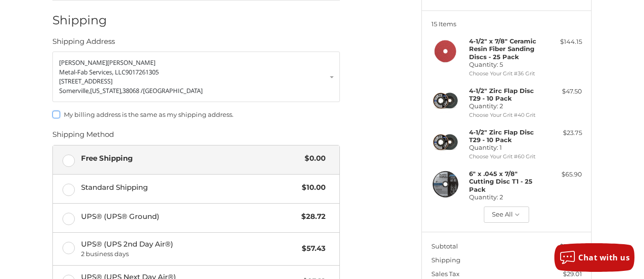  What do you see at coordinates (189, 187) in the screenshot?
I see `span: Standard Shipping` at bounding box center [189, 187].